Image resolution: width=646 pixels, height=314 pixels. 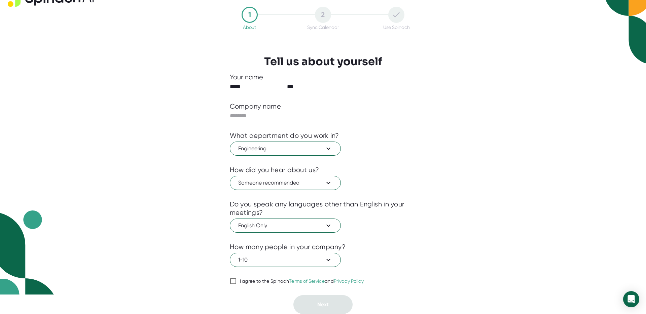 I want to click on span: 1-10, so click(x=286, y=260).